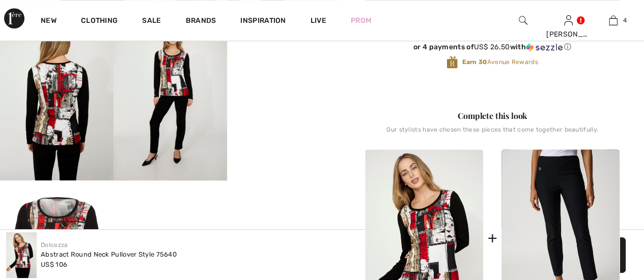  I want to click on img: Abstract Round Neck Pullover Style 75640, so click(21, 255).